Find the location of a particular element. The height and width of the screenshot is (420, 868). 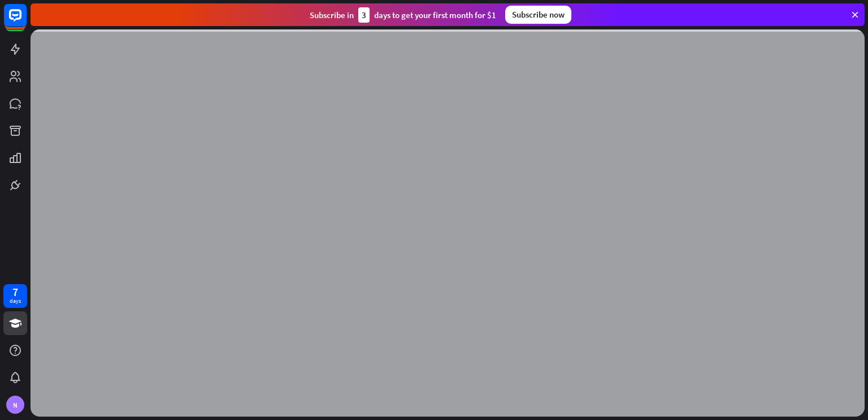

a: 7 days is located at coordinates (16, 296).